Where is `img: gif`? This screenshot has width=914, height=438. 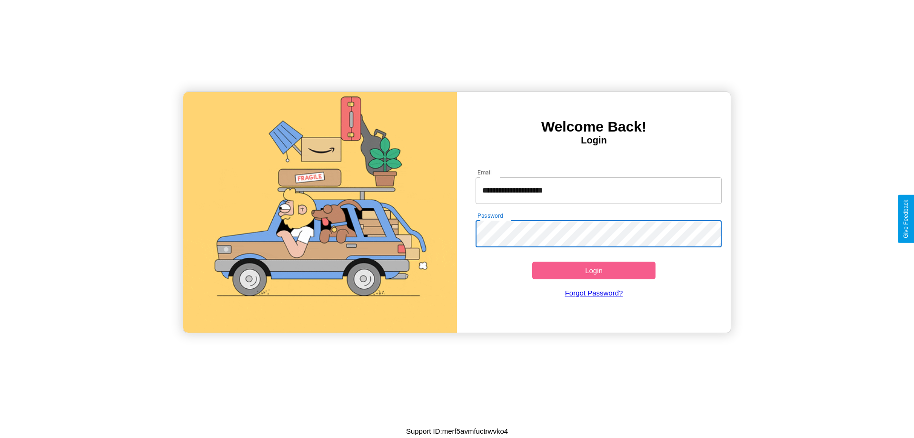
img: gif is located at coordinates (320, 212).